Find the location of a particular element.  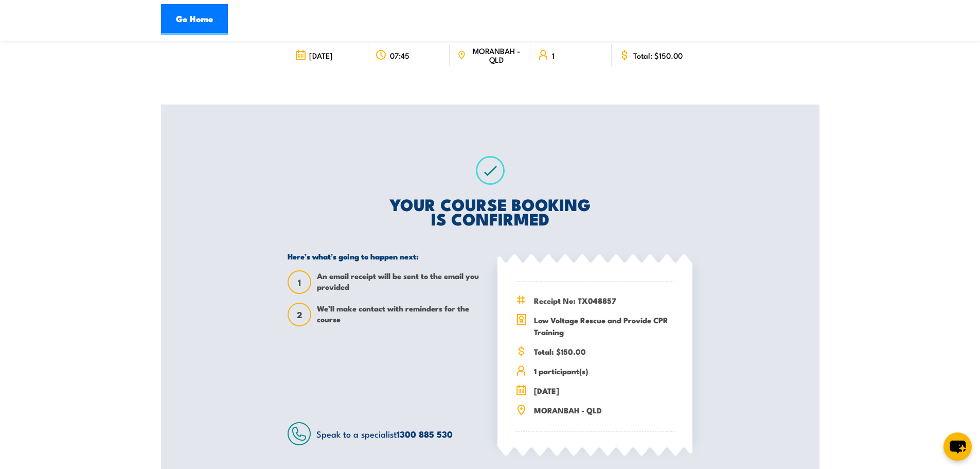

button: chat-button is located at coordinates (958, 447).